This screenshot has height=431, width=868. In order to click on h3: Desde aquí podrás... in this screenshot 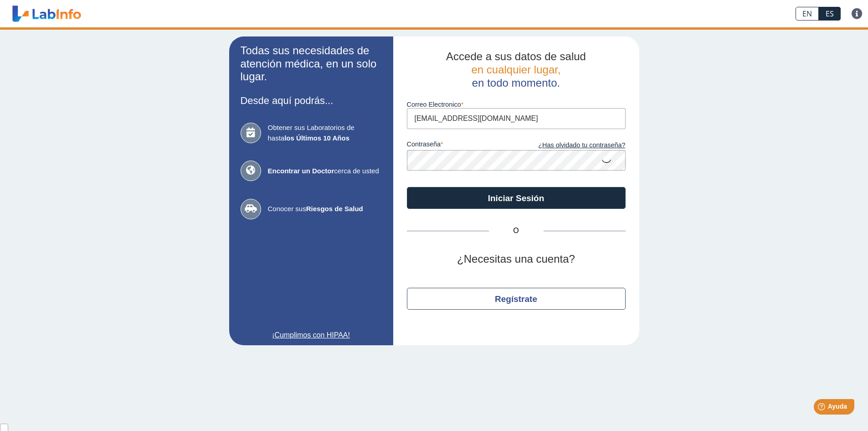, I will do `click(311, 100)`.